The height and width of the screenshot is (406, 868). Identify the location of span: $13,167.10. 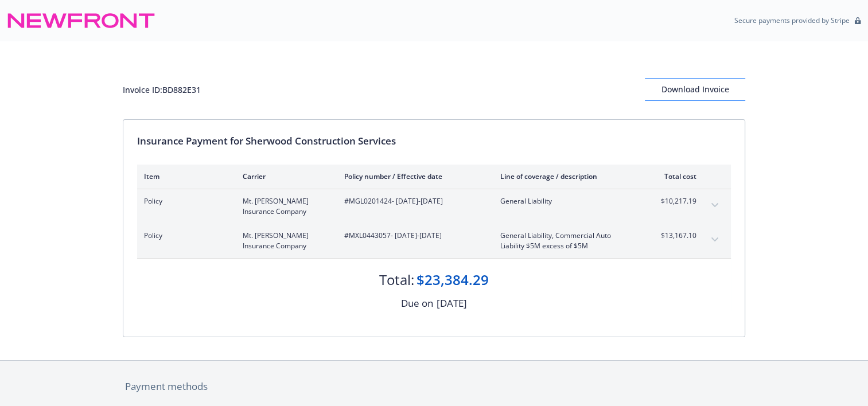
(674, 236).